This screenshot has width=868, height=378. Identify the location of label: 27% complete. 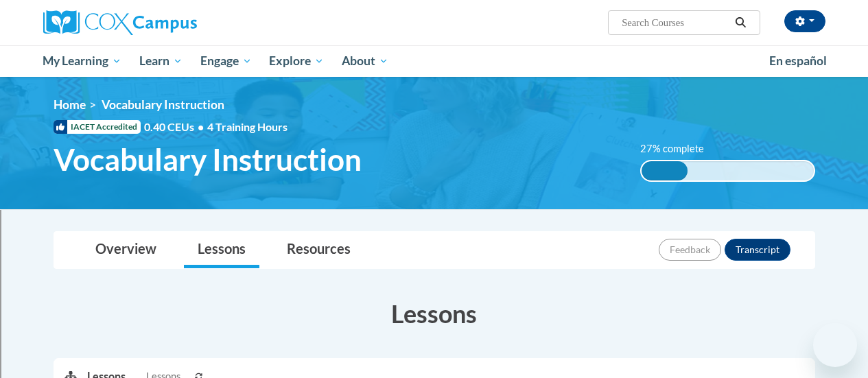
(680, 149).